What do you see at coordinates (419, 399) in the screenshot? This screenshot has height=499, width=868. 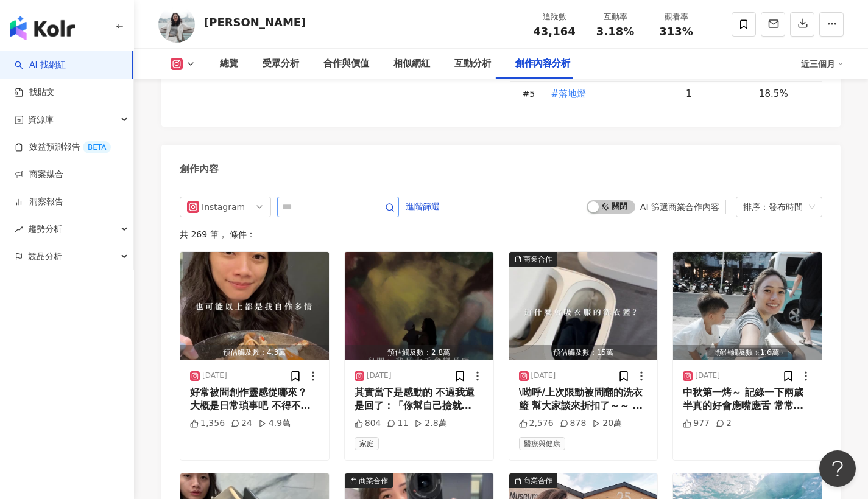 I see `div: 其實當下是感動的 不過我還是回了：「你幫自己撿就好。」 終究還是太務實 兒子呀 希望你自由自在的 對你的付出不需要回報 （想好多的母）（有人懂嗎）` at bounding box center [419, 399].